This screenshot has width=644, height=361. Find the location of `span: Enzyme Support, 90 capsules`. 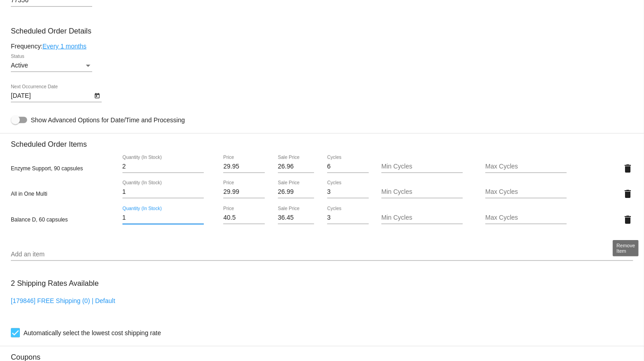

span: Enzyme Support, 90 capsules is located at coordinates (47, 169).